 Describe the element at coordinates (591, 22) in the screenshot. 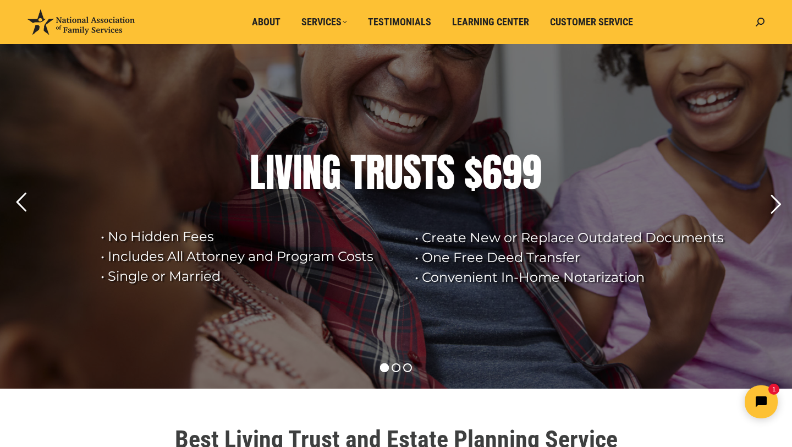

I see `span: Customer Service` at that location.